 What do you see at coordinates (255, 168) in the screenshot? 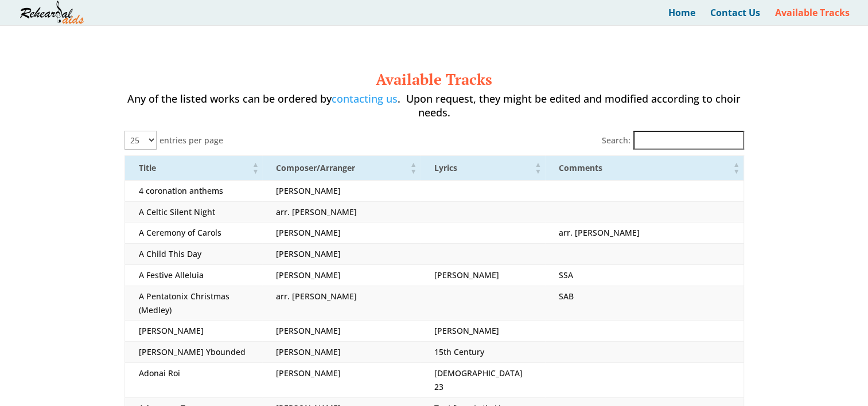
I see `span: Title: Activate to sort` at bounding box center [255, 168].